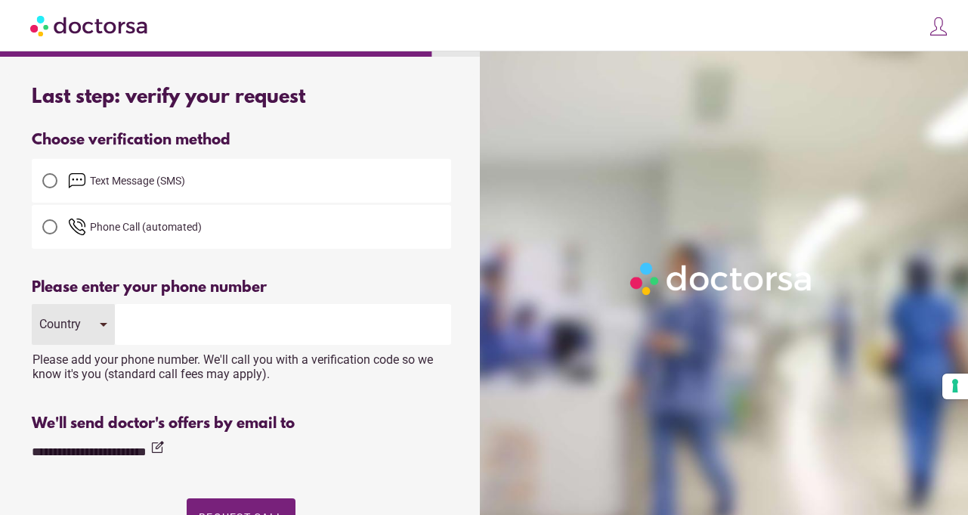 Image resolution: width=968 pixels, height=515 pixels. What do you see at coordinates (939, 26) in the screenshot?
I see `img: icons8-customer-100.png` at bounding box center [939, 26].